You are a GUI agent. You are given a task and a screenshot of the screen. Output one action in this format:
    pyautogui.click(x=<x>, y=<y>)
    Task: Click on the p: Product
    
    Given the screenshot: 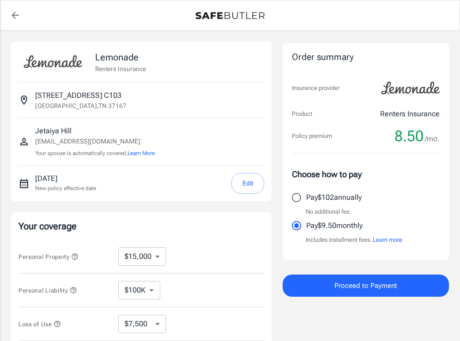 What is the action you would take?
    pyautogui.click(x=302, y=114)
    